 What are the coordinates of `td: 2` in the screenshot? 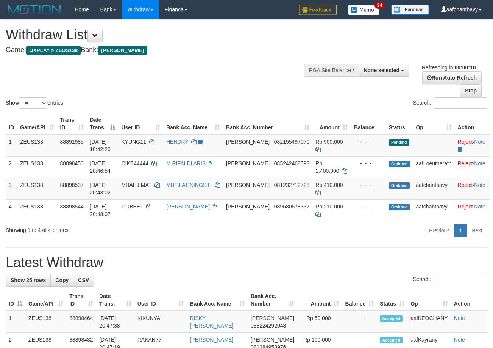 It's located at (11, 167).